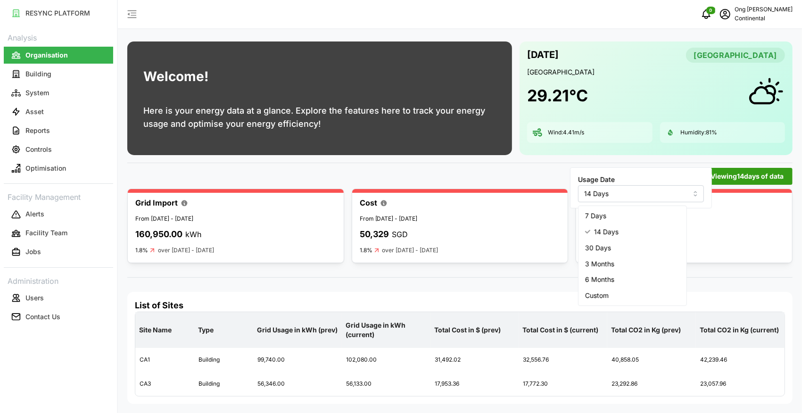 The image size is (802, 413). Describe the element at coordinates (386, 384) in the screenshot. I see `div: 56,133.00` at that location.